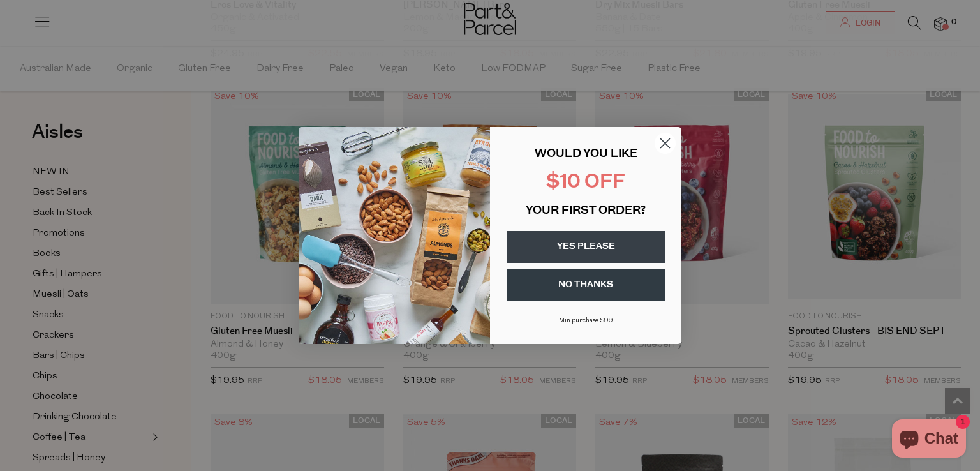  What do you see at coordinates (395, 236) in the screenshot?
I see `img: 43fba0fb-7538-40bc-babb-ffb1a4d097bc.jpeg` at bounding box center [395, 236].